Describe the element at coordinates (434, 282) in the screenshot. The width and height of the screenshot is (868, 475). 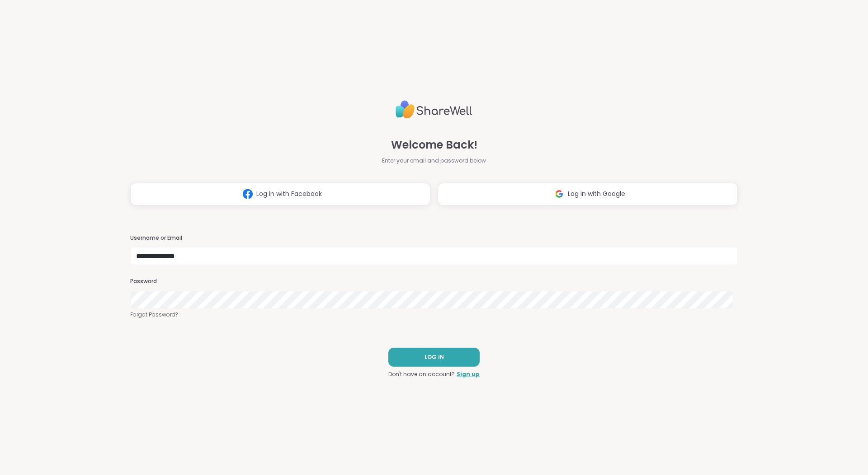
I see `h3: Password` at that location.